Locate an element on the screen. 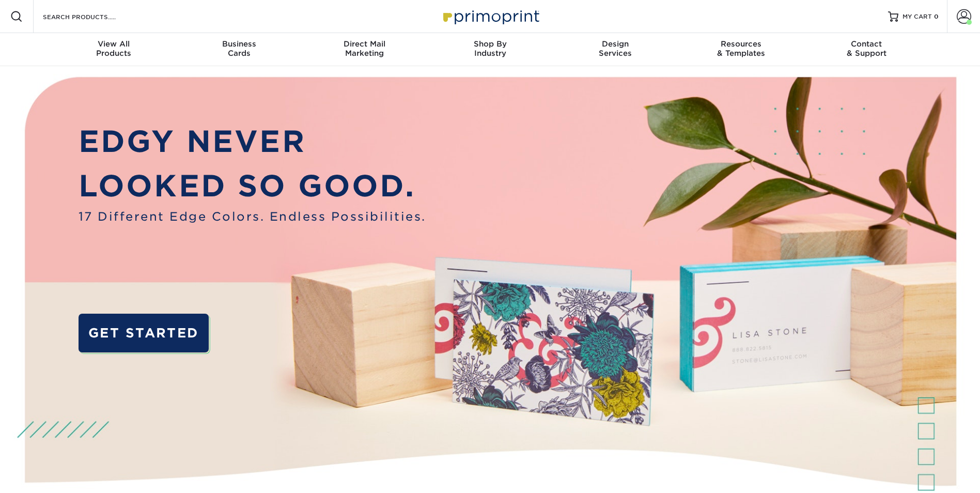 The height and width of the screenshot is (493, 980). input: SEARCH PRODUCTS..... is located at coordinates (92, 16).